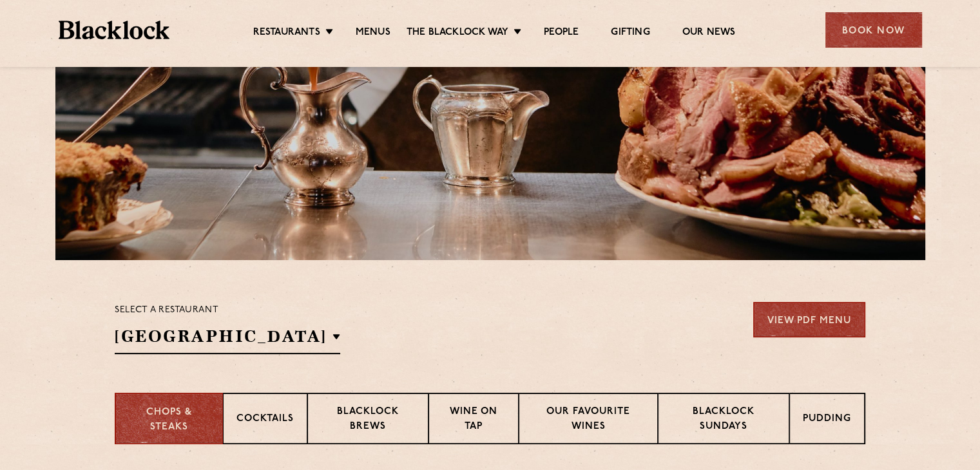 This screenshot has height=470, width=980. What do you see at coordinates (227, 310) in the screenshot?
I see `p: Select a restaurant` at bounding box center [227, 310].